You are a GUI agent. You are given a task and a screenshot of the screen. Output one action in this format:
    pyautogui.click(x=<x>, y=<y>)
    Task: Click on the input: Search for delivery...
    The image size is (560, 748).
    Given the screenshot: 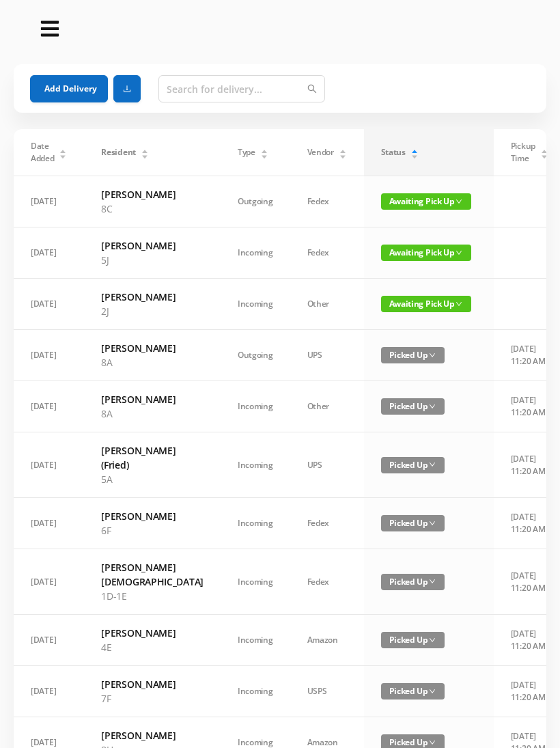 What is the action you would take?
    pyautogui.click(x=242, y=89)
    